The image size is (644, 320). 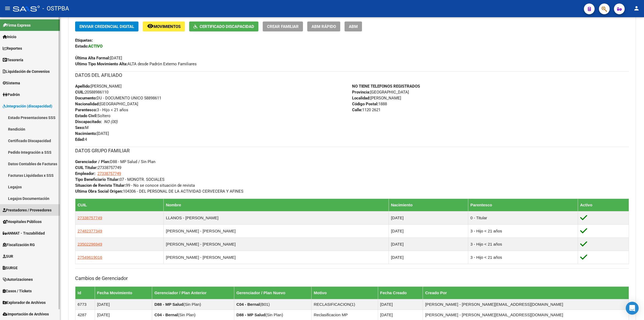 I want to click on th: Fecha Movimiento, so click(x=124, y=292).